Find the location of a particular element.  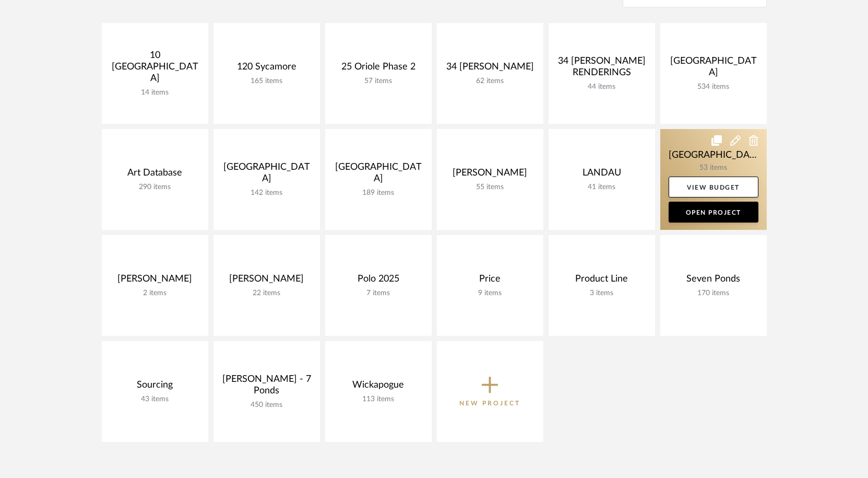

p: New Project is located at coordinates (490, 403).